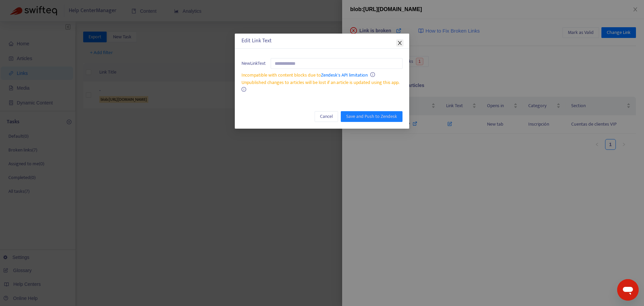  I want to click on a: Zendesk's API limitation, so click(344, 75).